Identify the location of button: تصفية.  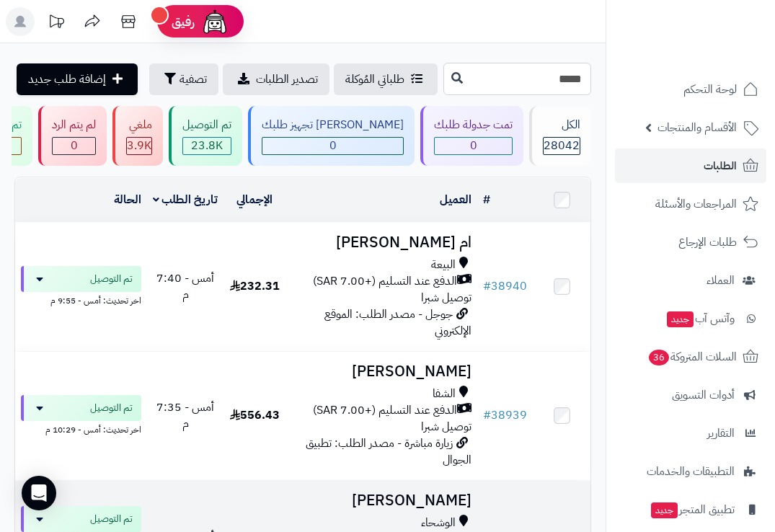
(183, 79).